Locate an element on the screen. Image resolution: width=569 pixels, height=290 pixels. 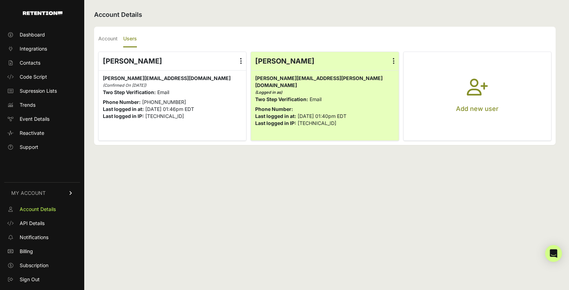
span: Sign Out is located at coordinates (29, 280).